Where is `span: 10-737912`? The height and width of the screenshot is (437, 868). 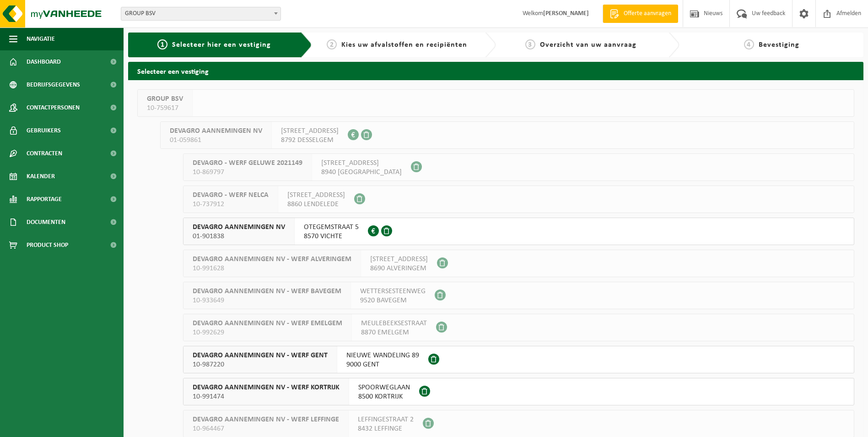
span: 10-737912 is located at coordinates (231, 204).